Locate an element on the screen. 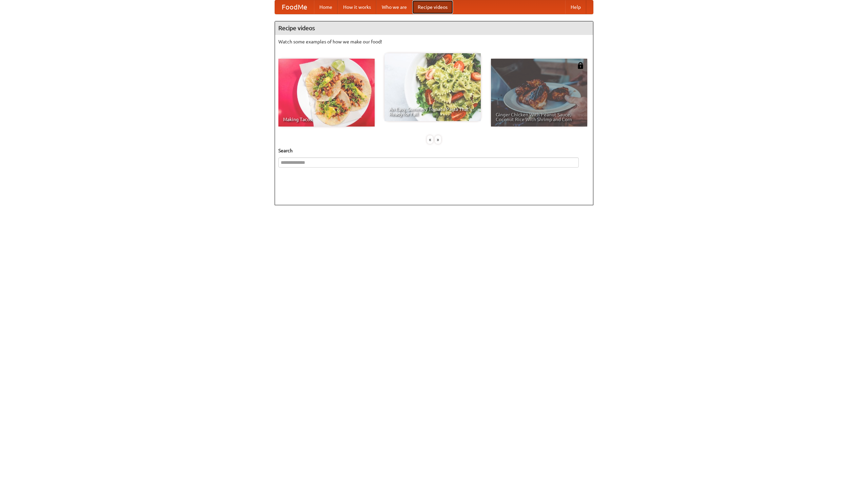 The height and width of the screenshot is (480, 868). a: Who we are is located at coordinates (394, 7).